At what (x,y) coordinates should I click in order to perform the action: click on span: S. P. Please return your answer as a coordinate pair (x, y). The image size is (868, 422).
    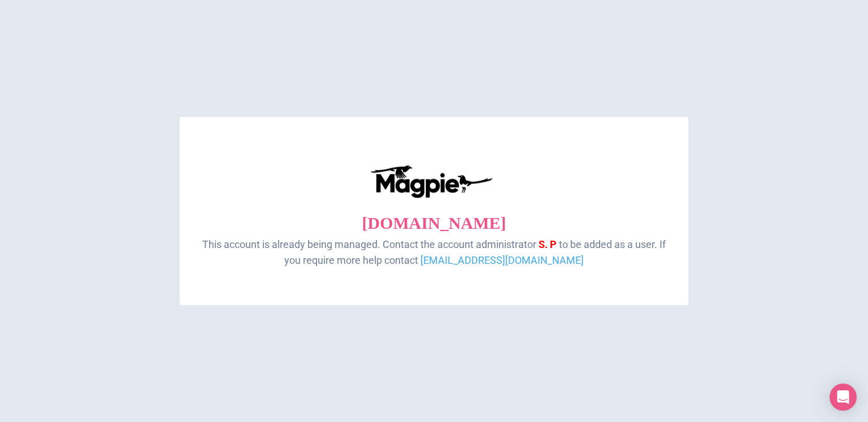
    Looking at the image, I should click on (548, 244).